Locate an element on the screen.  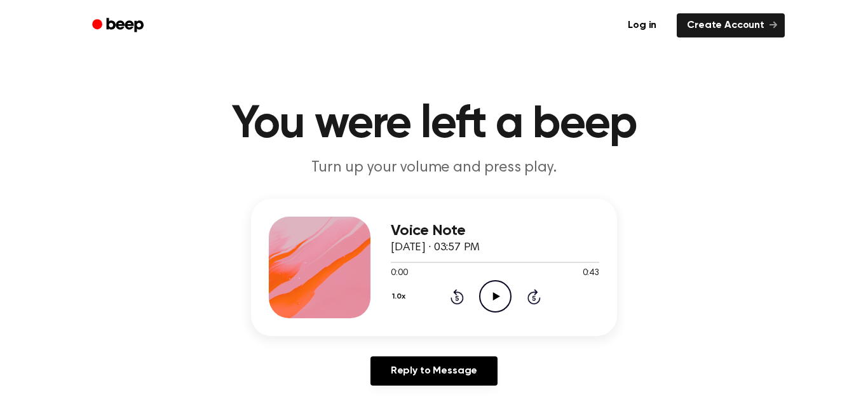
span: 0:43 is located at coordinates (591, 274).